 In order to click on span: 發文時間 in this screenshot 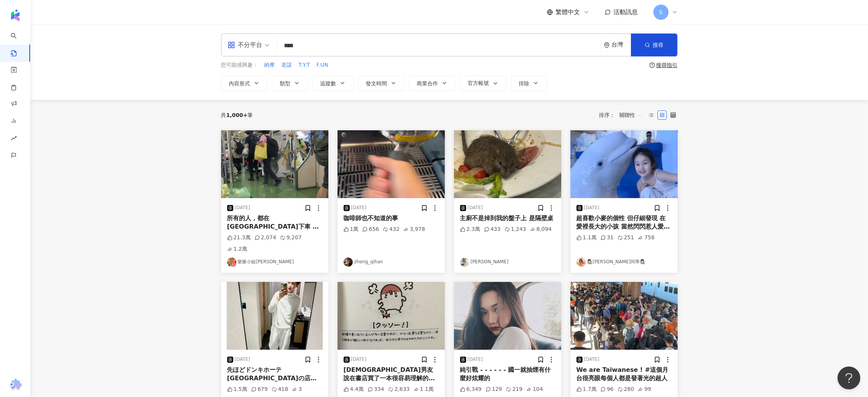, I will do `click(377, 84)`.